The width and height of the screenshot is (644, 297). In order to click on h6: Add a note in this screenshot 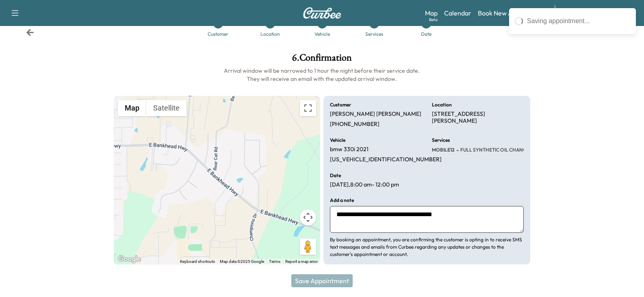, I will do `click(342, 200)`.